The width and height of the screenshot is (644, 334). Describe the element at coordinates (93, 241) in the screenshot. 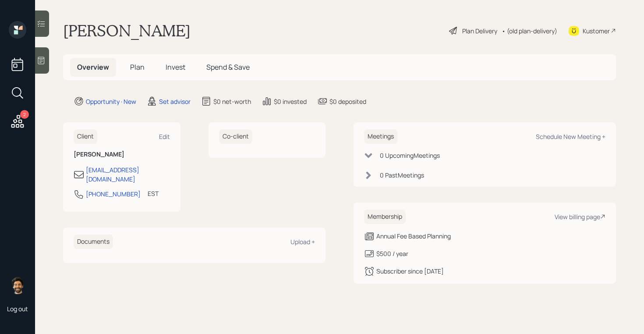

I see `h6: Documents` at that location.